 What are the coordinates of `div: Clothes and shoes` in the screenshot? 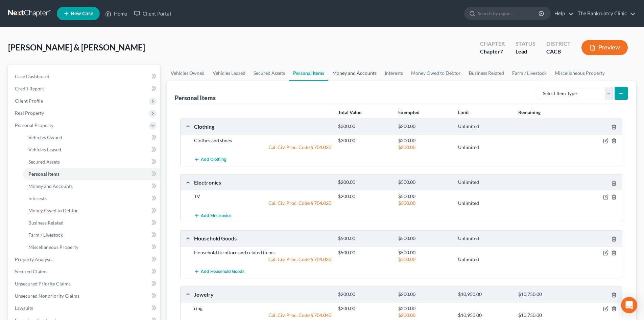 It's located at (263, 141).